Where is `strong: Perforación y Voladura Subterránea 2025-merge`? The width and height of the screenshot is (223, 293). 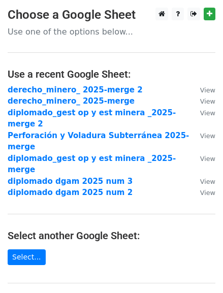 strong: Perforación y Voladura Subterránea 2025-merge is located at coordinates (98, 141).